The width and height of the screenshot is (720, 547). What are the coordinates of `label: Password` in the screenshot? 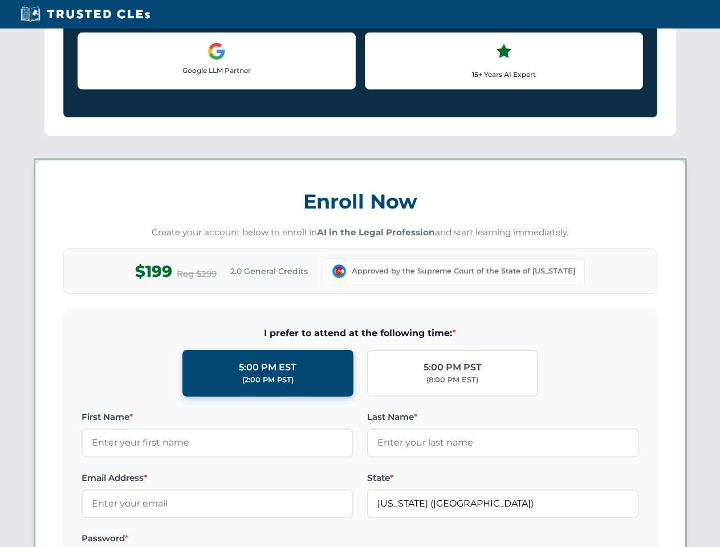 It's located at (217, 539).